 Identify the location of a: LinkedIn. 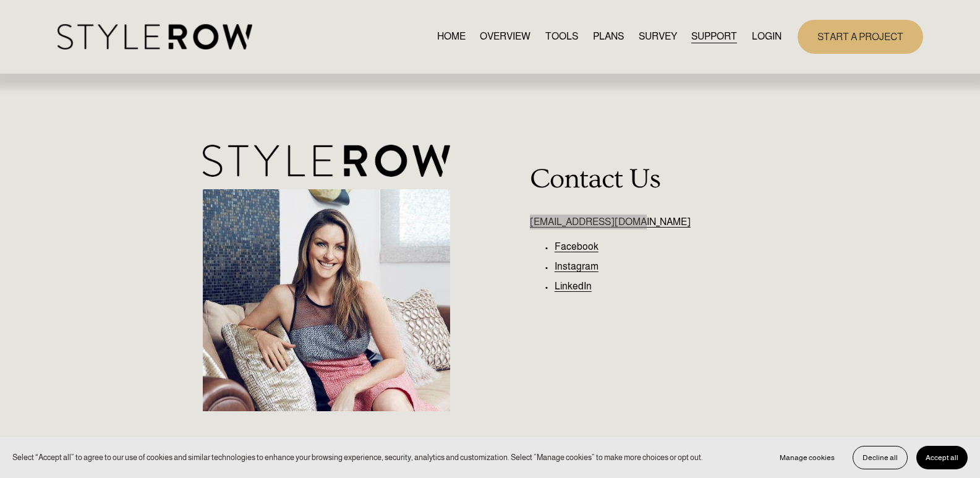
(574, 286).